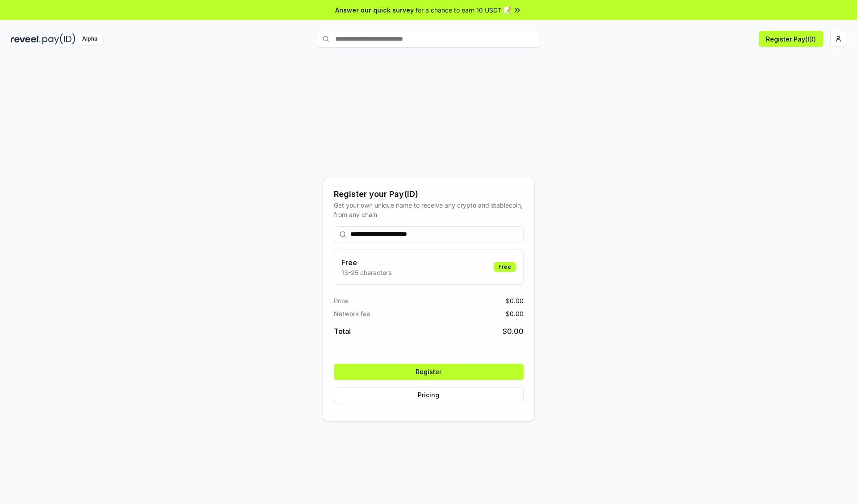 Image resolution: width=857 pixels, height=504 pixels. What do you see at coordinates (428, 194) in the screenshot?
I see `div: Register your Pay(ID)` at bounding box center [428, 194].